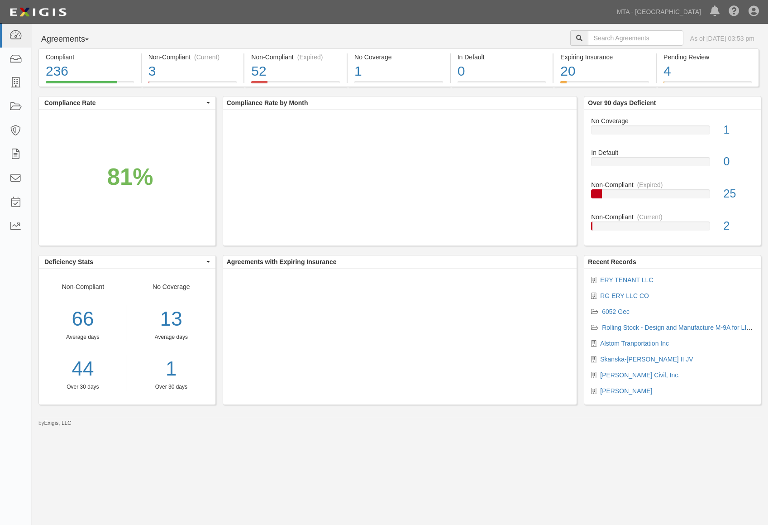  What do you see at coordinates (673, 196) in the screenshot?
I see `a: Non-Compliant(Expired)25` at bounding box center [673, 196].